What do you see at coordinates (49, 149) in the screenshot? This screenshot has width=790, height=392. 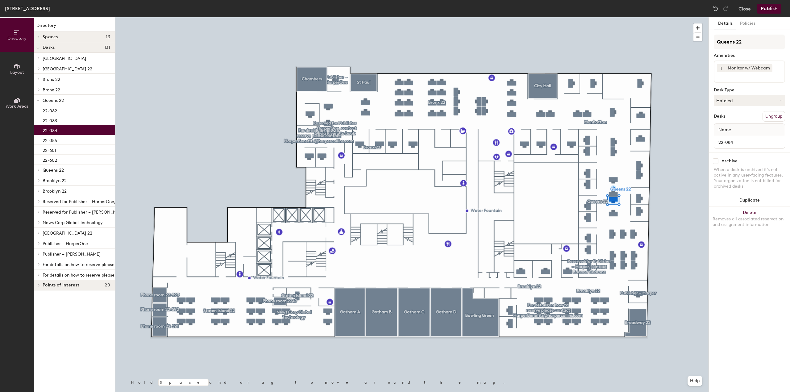 I see `p: 22-601` at bounding box center [49, 149].